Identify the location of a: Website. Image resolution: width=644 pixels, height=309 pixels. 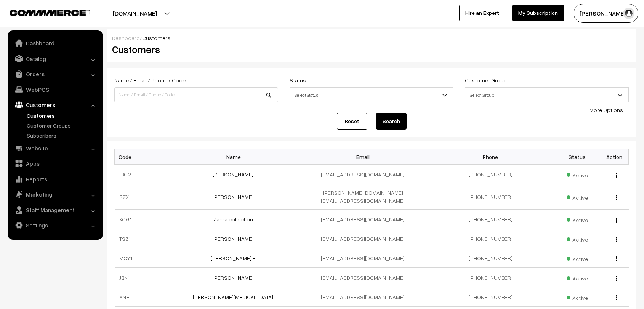
(55, 148).